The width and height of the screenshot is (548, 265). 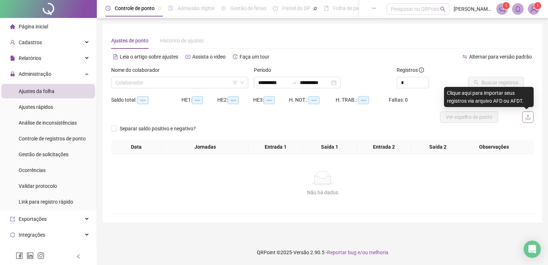 What do you see at coordinates (149, 57) in the screenshot?
I see `span: Leia o artigo sobre ajustes` at bounding box center [149, 57].